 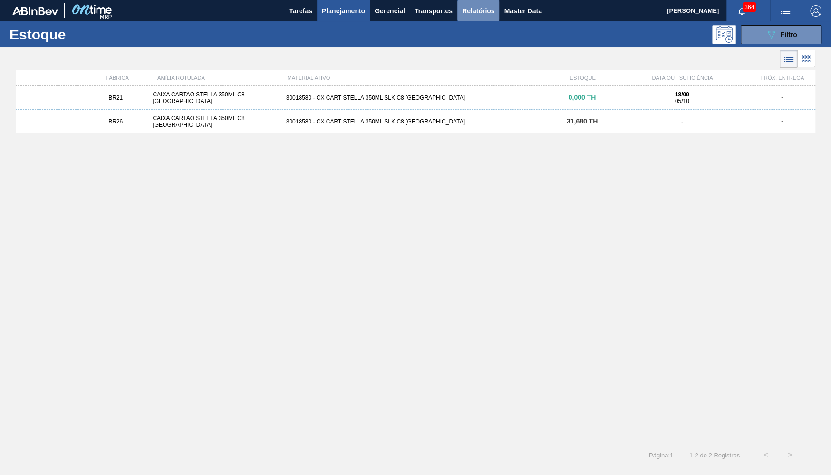 What do you see at coordinates (788, 35) in the screenshot?
I see `span: Filtro` at bounding box center [788, 35].